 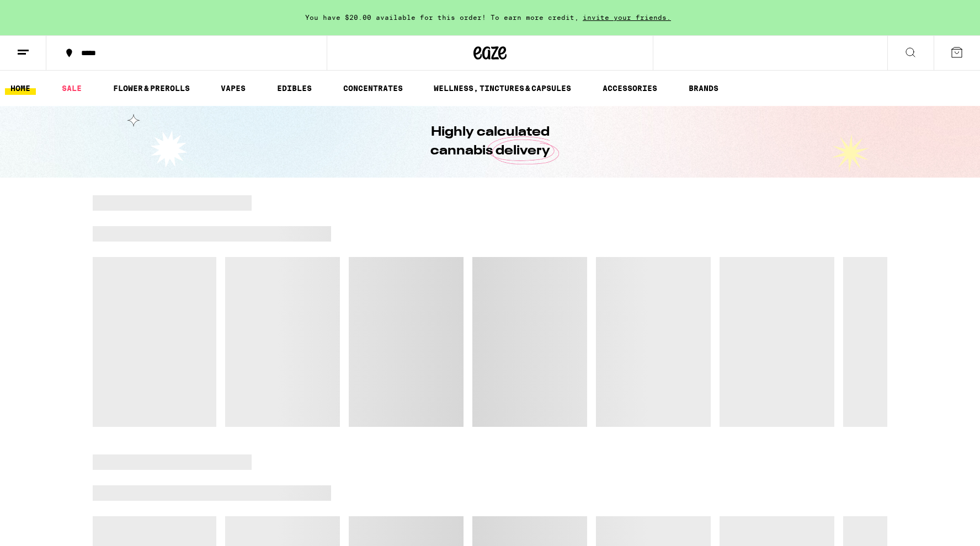 What do you see at coordinates (627, 17) in the screenshot?
I see `span: invite your friends.` at bounding box center [627, 17].